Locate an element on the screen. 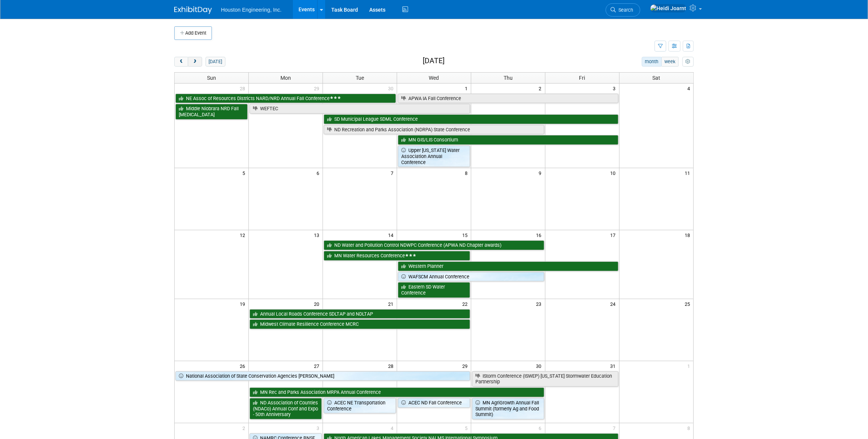  a: Eastern SD Water Conference is located at coordinates (434, 290).